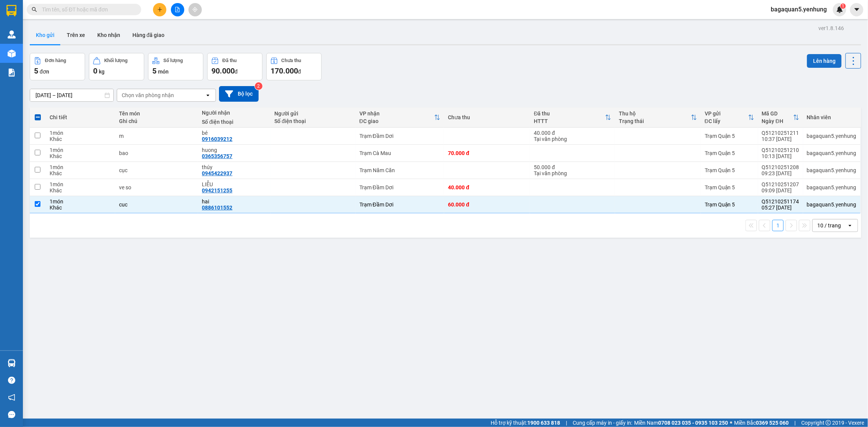 This screenshot has width=868, height=427. I want to click on div: 0365356757, so click(217, 156).